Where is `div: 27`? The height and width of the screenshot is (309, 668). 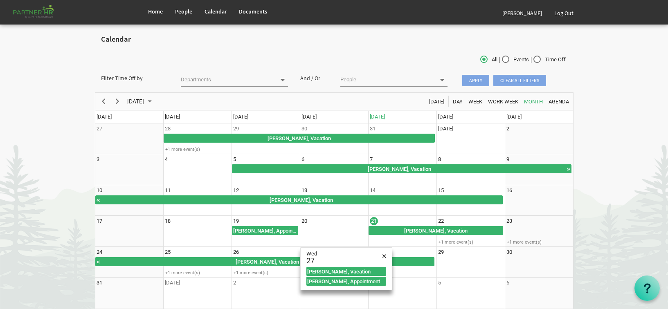
div: 27 is located at coordinates (312, 261).